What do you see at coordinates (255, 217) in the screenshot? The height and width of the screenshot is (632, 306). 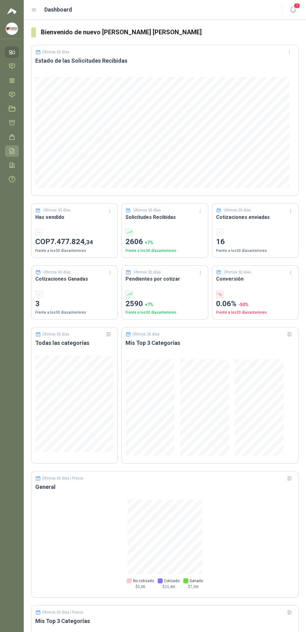 I see `h3: Cotizaciones enviadas` at bounding box center [255, 217].